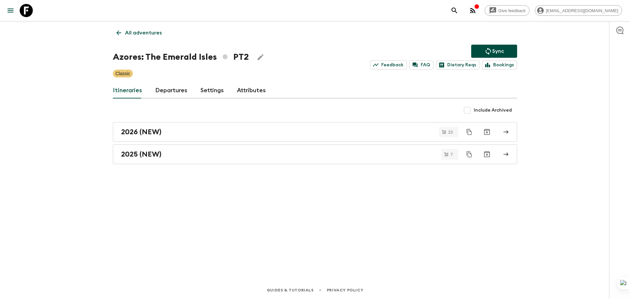  What do you see at coordinates (315, 132) in the screenshot?
I see `a: 2026 (NEW)` at bounding box center [315, 132].